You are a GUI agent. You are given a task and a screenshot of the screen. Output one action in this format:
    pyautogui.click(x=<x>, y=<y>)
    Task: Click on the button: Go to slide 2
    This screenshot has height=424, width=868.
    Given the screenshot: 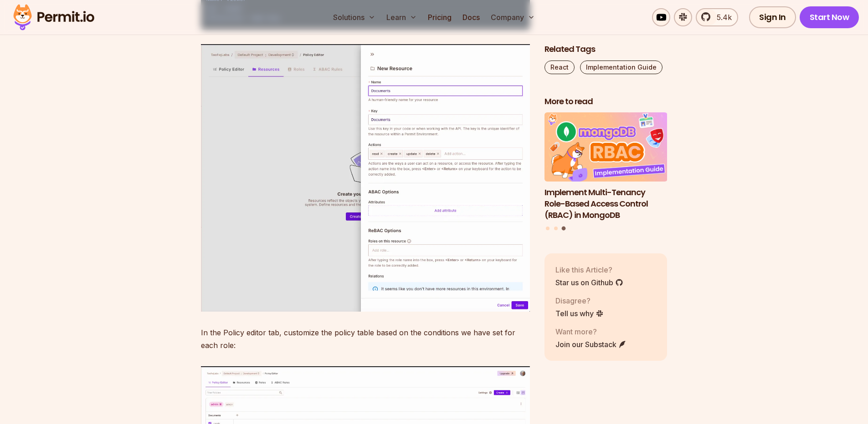 What is the action you would take?
    pyautogui.click(x=555, y=228)
    